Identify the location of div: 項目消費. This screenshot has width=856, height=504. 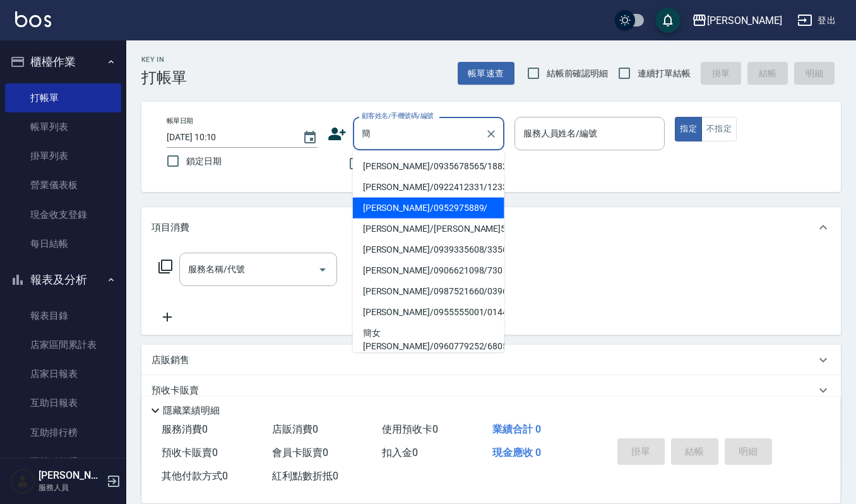
(491, 227).